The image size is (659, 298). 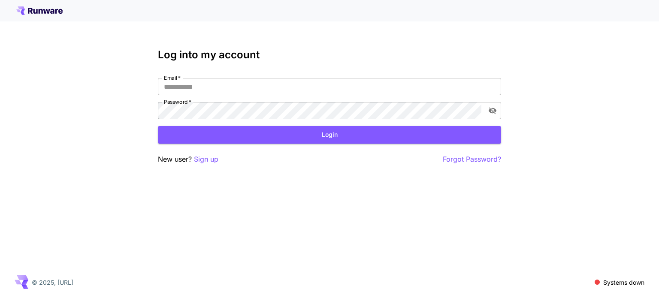 I want to click on button: toggle password visibility, so click(x=493, y=111).